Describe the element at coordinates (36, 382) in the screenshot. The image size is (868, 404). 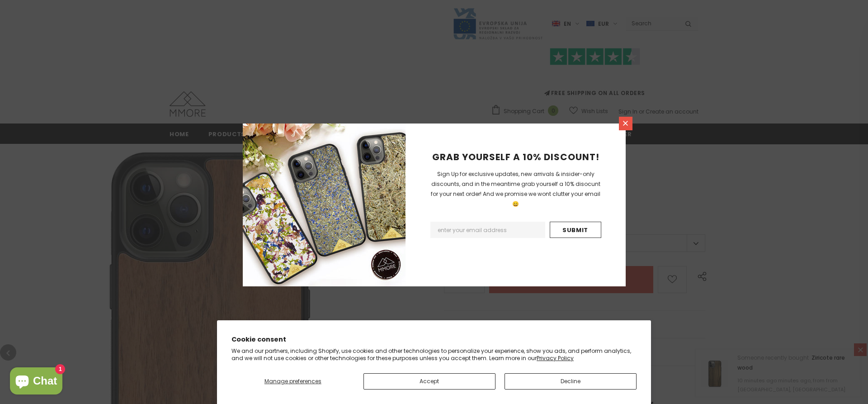
I see `inbox-online-store-chat: Shopify online store chat` at that location.